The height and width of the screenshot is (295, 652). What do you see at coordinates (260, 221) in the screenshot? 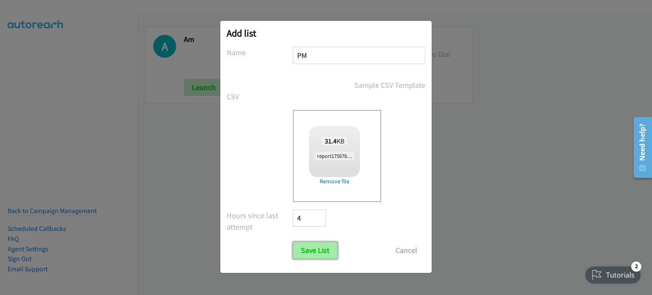
I see `label: Hours since last attempt` at bounding box center [260, 221].